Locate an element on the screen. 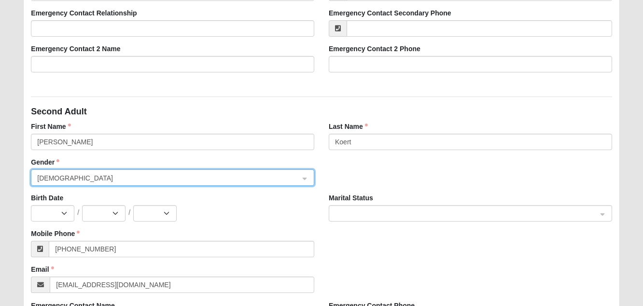  label: Gender is located at coordinates (45, 162).